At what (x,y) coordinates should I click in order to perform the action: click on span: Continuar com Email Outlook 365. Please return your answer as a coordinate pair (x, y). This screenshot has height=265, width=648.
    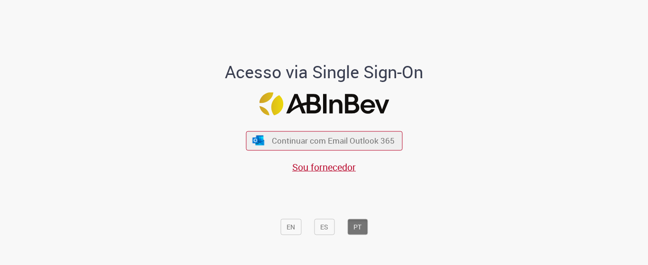
    Looking at the image, I should click on (333, 141).